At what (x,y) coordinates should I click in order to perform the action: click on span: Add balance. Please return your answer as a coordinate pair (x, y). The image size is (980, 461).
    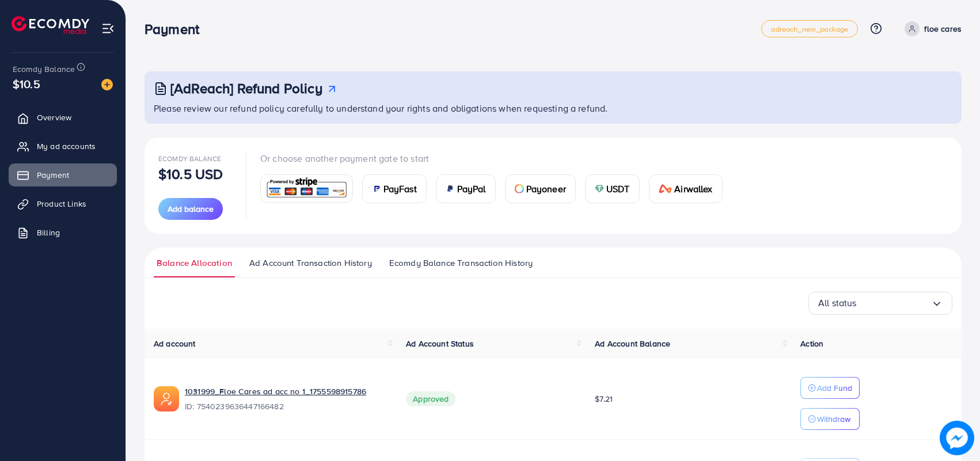
    Looking at the image, I should click on (191, 209).